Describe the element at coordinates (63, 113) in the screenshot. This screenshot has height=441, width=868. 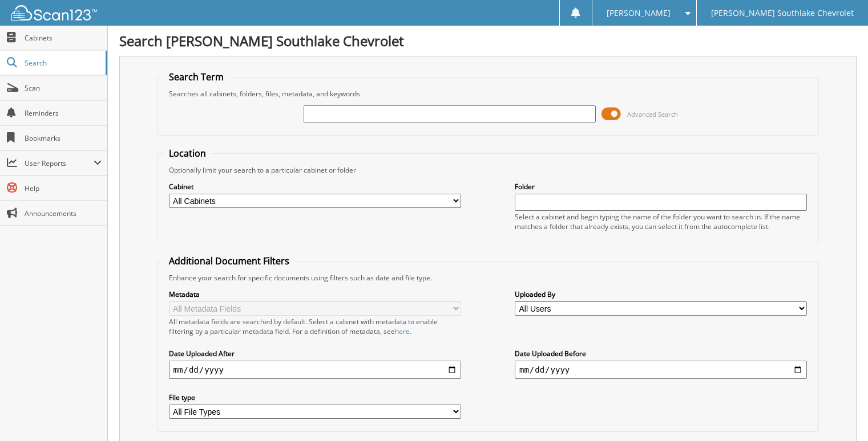
I see `span: Reminders` at that location.